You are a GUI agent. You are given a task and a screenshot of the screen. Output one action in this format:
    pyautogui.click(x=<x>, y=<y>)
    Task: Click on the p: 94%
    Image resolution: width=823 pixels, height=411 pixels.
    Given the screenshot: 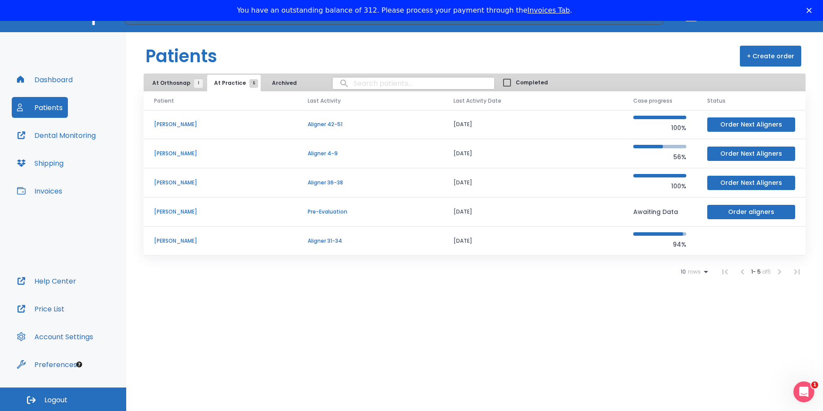 What is the action you would take?
    pyautogui.click(x=660, y=245)
    